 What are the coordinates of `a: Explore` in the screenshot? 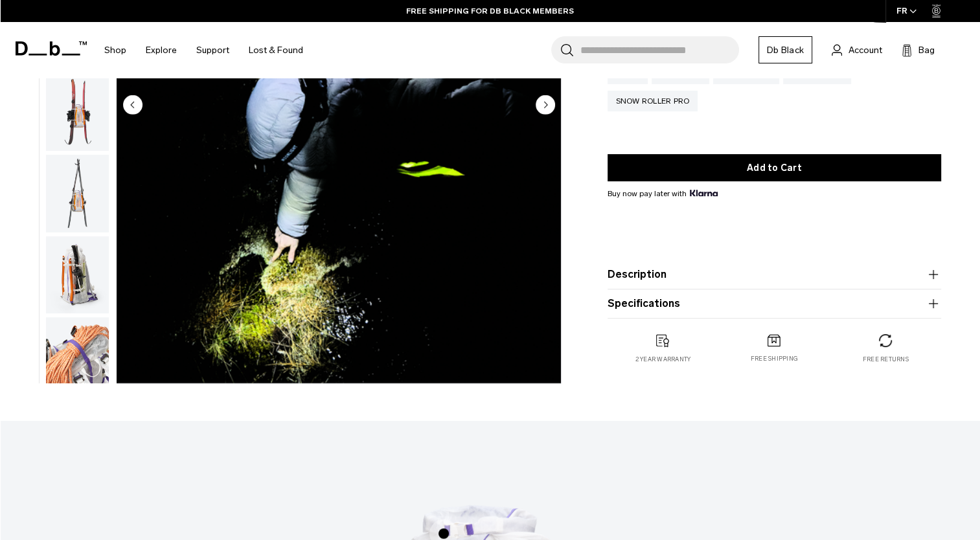 It's located at (161, 50).